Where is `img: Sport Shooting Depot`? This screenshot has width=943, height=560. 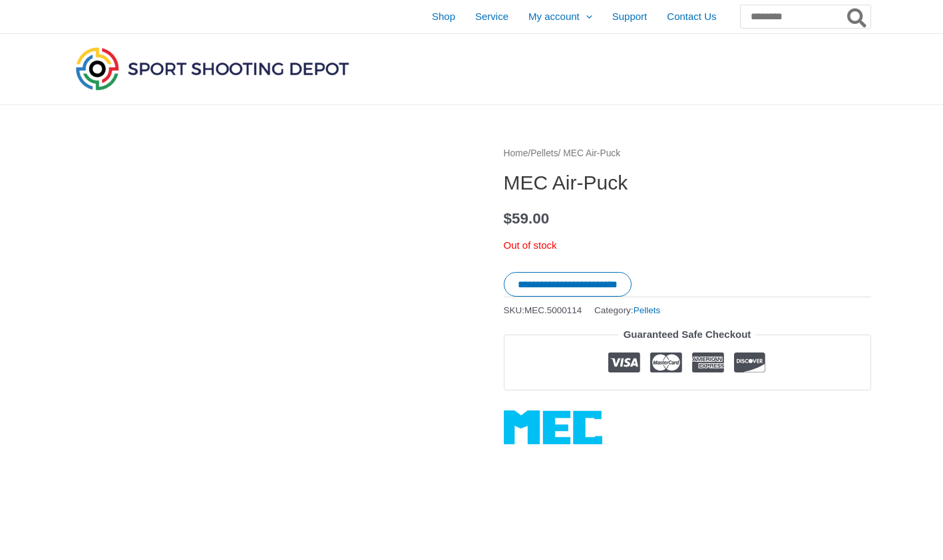 img: Sport Shooting Depot is located at coordinates (212, 69).